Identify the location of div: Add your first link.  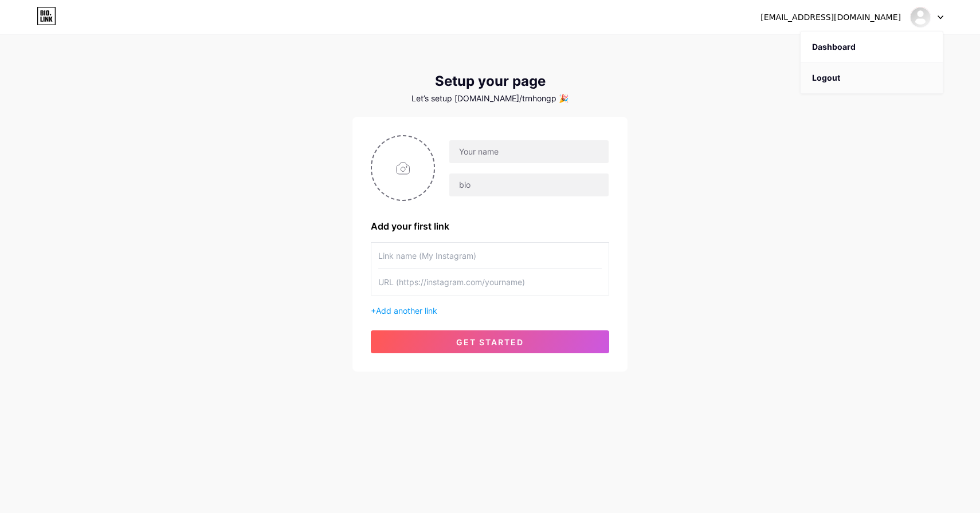
(490, 227).